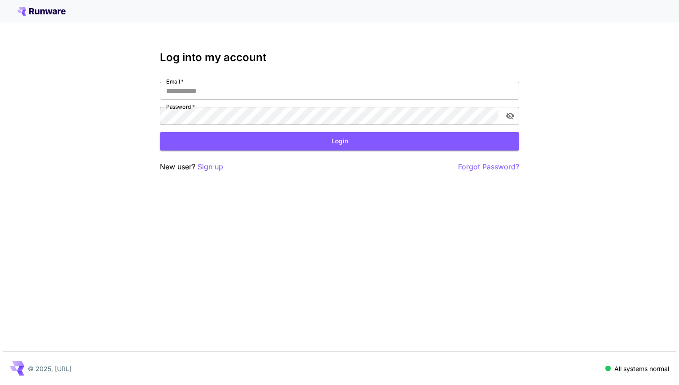  I want to click on button: toggle password visibility, so click(510, 116).